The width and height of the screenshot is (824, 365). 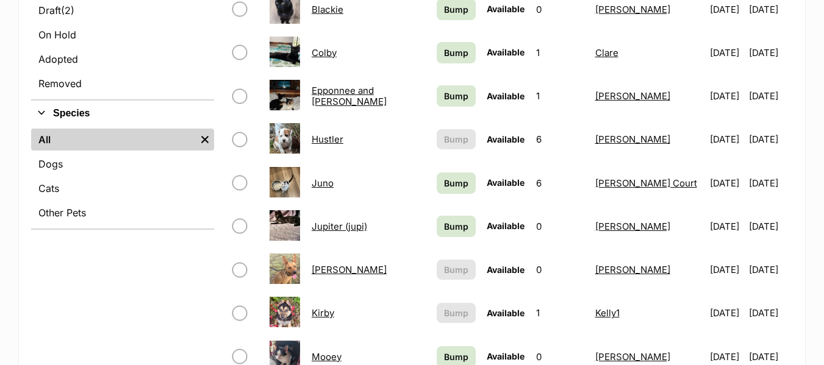 What do you see at coordinates (123, 59) in the screenshot?
I see `a: Adopted` at bounding box center [123, 59].